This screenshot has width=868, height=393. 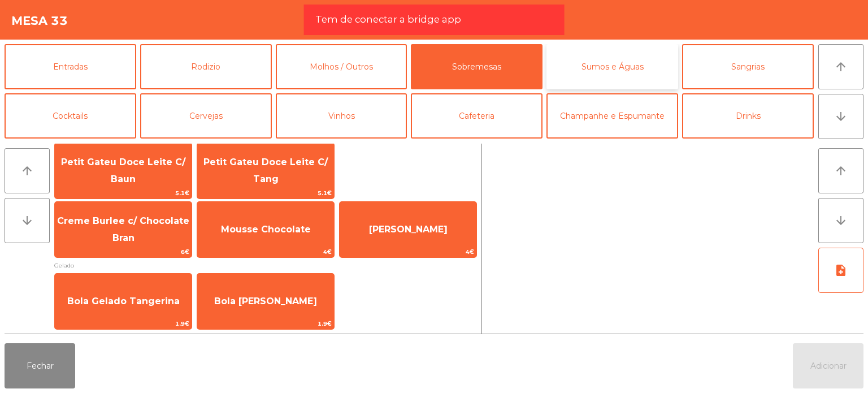 I want to click on button: Molhos / Outros, so click(x=341, y=66).